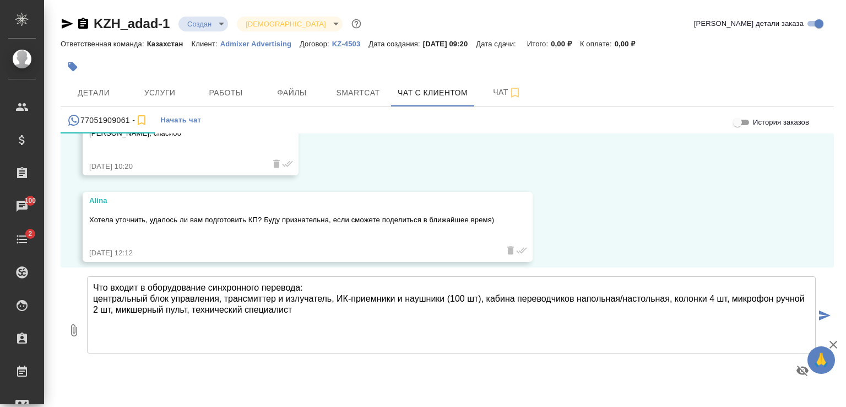  I want to click on span: Детали, so click(94, 93).